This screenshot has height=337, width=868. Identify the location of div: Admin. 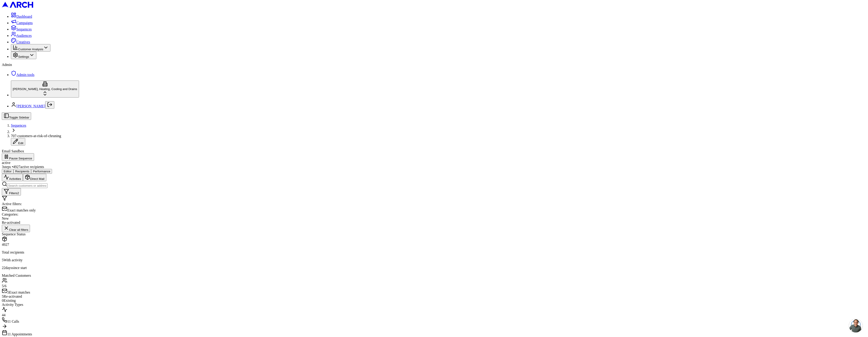
(434, 65).